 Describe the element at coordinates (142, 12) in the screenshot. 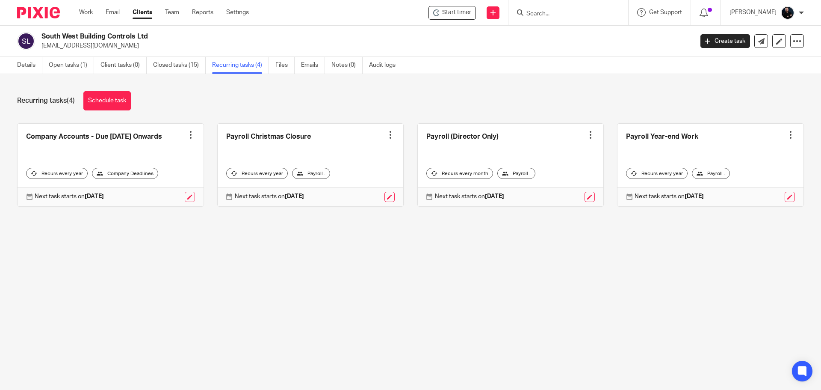

I see `a: Clients` at that location.